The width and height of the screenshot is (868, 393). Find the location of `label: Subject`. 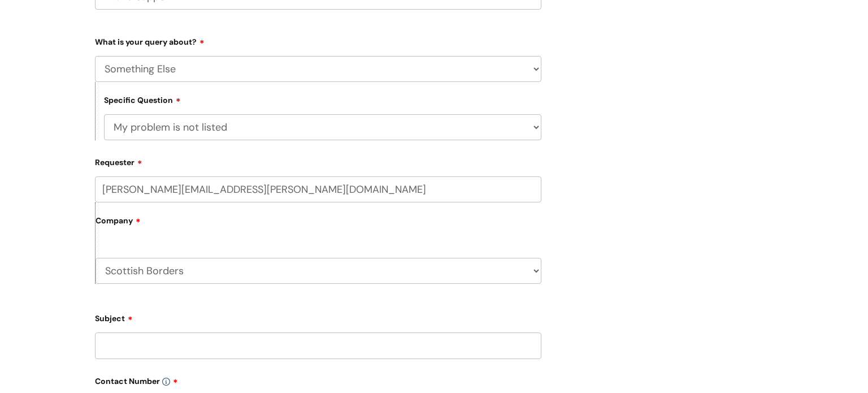

label: Subject is located at coordinates (318, 317).